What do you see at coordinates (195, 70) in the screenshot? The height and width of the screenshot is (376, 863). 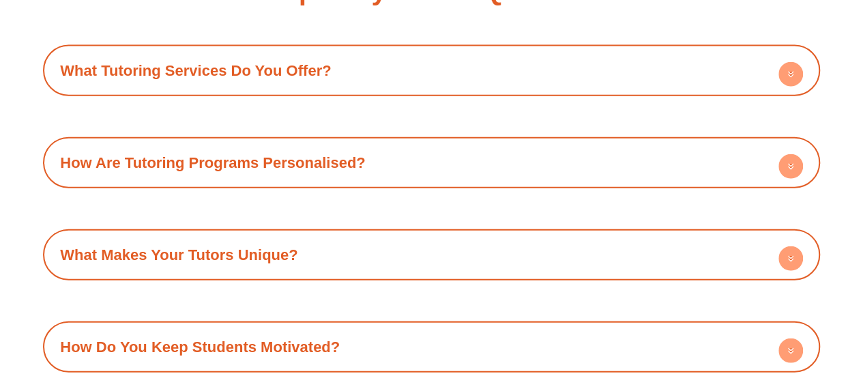 I see `a: What Tutoring Services Do You Offer?` at bounding box center [195, 70].